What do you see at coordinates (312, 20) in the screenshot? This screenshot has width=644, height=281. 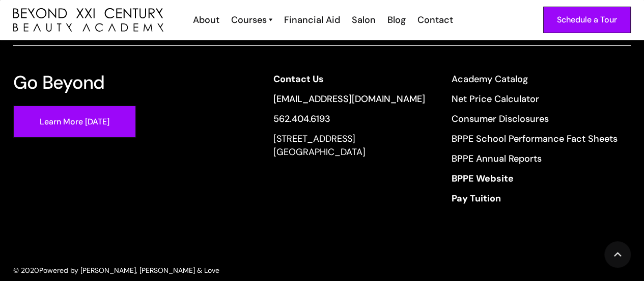 I see `div: Financial Aid` at bounding box center [312, 20].